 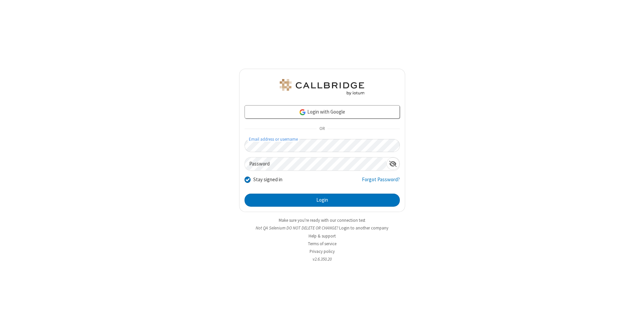 What do you see at coordinates (393, 164) in the screenshot?
I see `div: Show password` at bounding box center [393, 164].